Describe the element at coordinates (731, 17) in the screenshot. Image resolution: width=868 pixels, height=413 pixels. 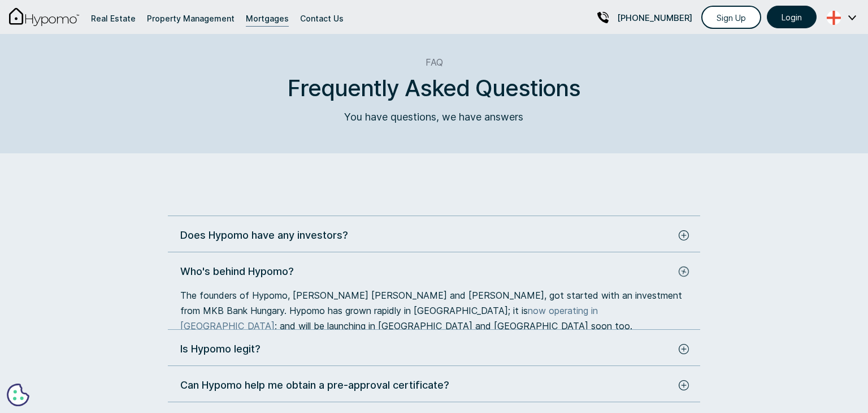
I see `a: Sign Up` at that location.